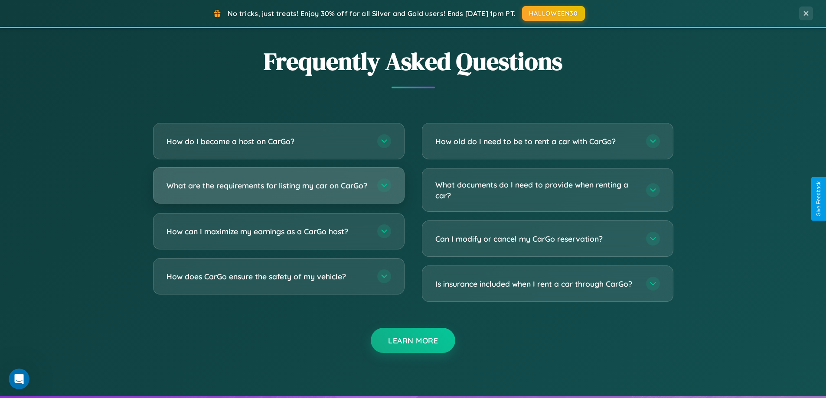  I want to click on h3: Is insurance included when I rent a car through CarGo?, so click(536, 284).